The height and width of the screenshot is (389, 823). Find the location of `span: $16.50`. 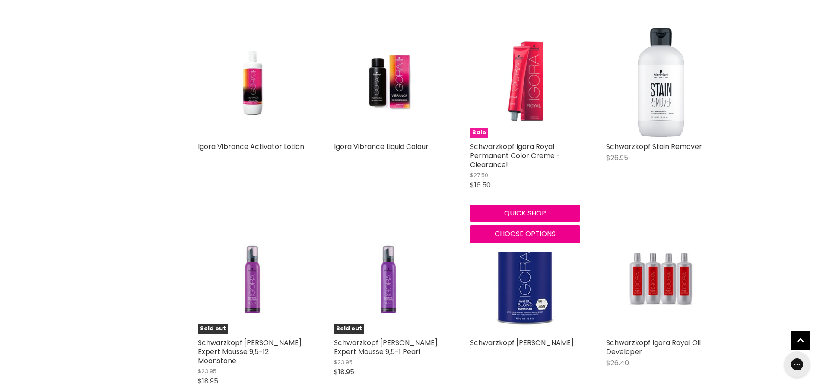

span: $16.50 is located at coordinates (480, 185).